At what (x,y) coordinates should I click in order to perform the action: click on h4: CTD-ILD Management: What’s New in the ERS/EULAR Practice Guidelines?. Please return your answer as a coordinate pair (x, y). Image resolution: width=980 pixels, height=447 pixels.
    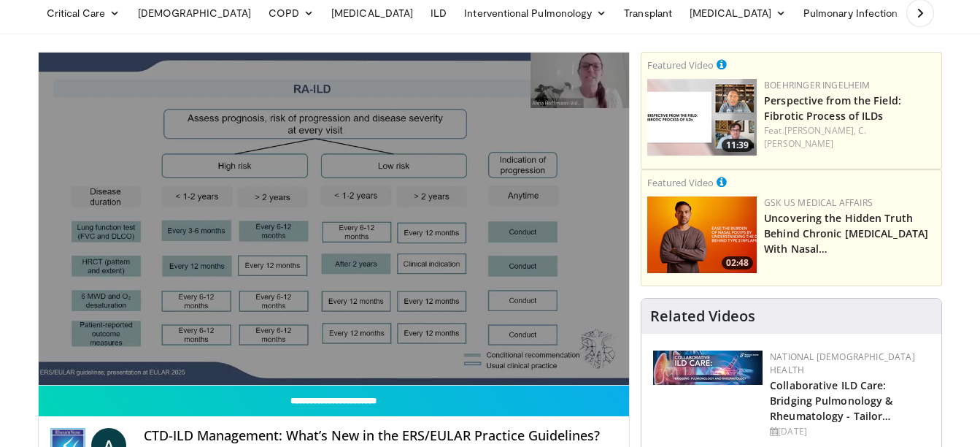
    Looking at the image, I should click on (381, 436).